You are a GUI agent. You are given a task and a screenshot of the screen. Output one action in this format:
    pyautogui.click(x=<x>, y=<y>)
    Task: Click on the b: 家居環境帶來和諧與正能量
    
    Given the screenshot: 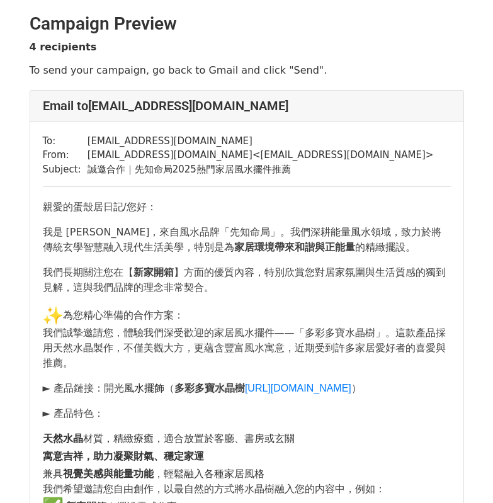 What is the action you would take?
    pyautogui.click(x=295, y=247)
    